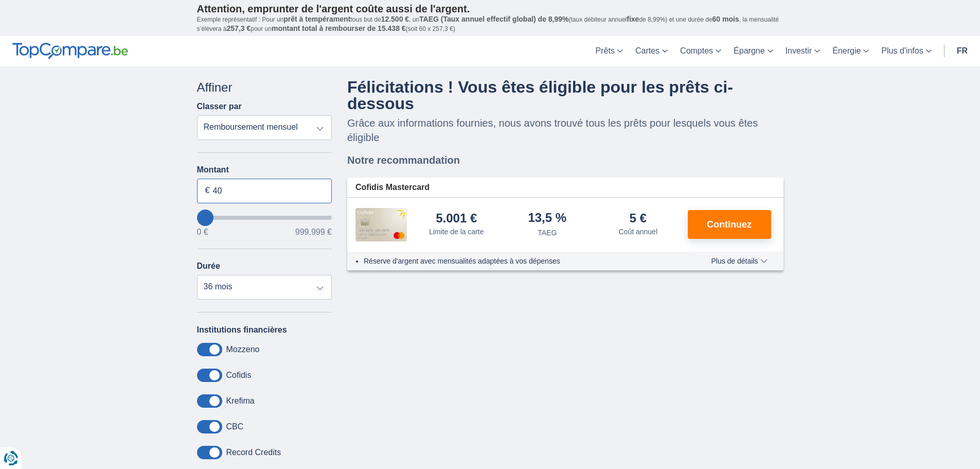  Describe the element at coordinates (381, 224) in the screenshot. I see `img: pret personnel Cofidis CC` at that location.